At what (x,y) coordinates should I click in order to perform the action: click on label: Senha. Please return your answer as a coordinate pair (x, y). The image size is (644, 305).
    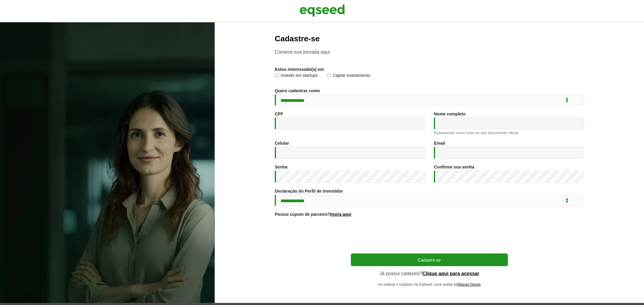
    Looking at the image, I should click on (281, 167).